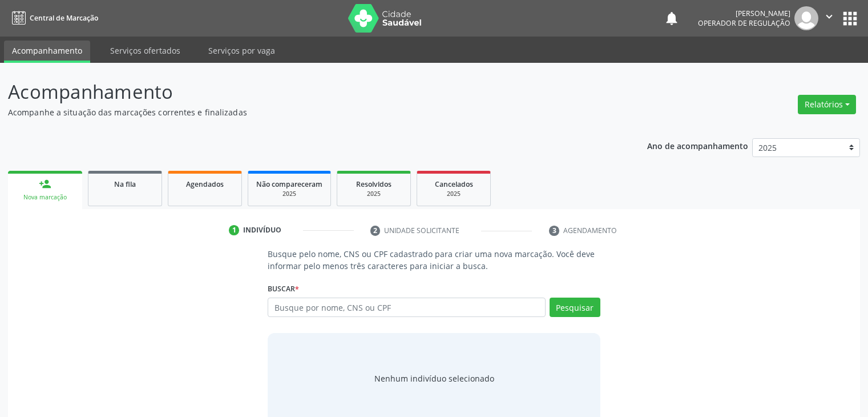 The height and width of the screenshot is (417, 868). I want to click on div: 1, so click(234, 230).